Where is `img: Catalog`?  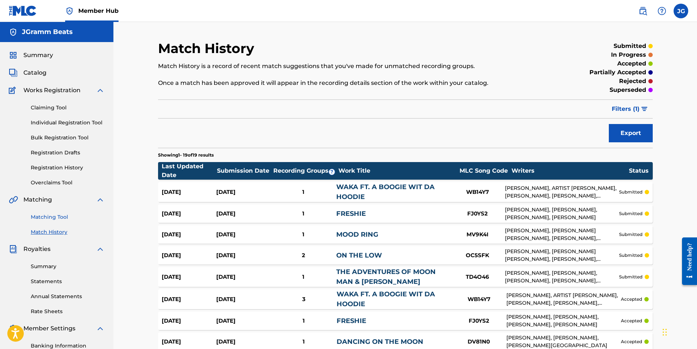 img: Catalog is located at coordinates (13, 73).